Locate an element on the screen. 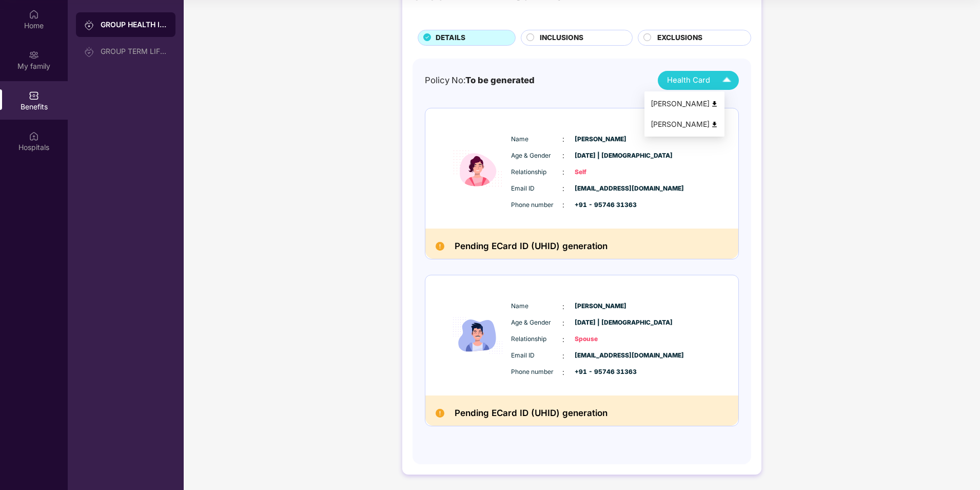 This screenshot has height=490, width=980. img: svg+xml;base64,PHN2ZyBpZD0iSG9tZSIgeG1sbnM9Imh0dHA6Ly93d3cudzMub3JnLzIwMDAvc3ZnIiB3aWR0aD0iMjAiIG... is located at coordinates (34, 15).